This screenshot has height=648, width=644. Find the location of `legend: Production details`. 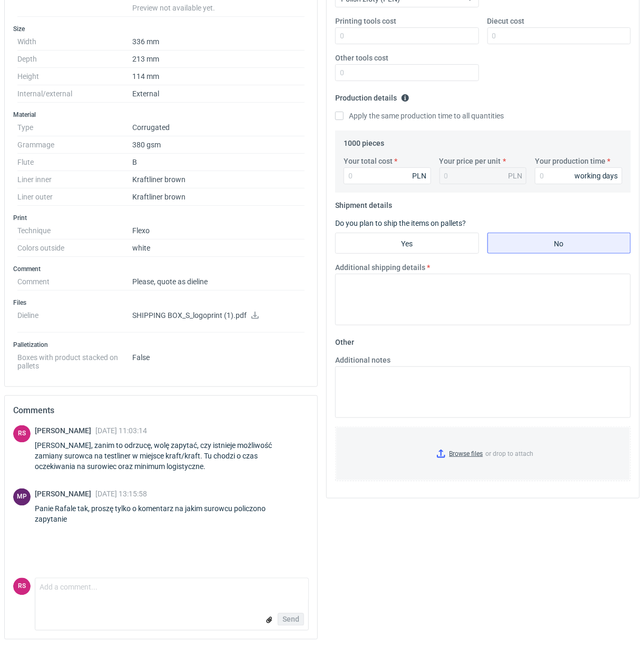

legend: Production details is located at coordinates (372, 96).